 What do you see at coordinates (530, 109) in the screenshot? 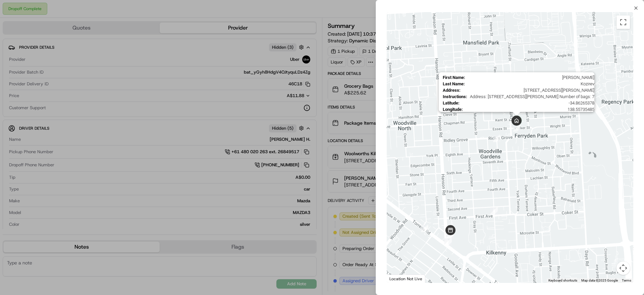
I see `span: 138.55735485` at bounding box center [530, 109].